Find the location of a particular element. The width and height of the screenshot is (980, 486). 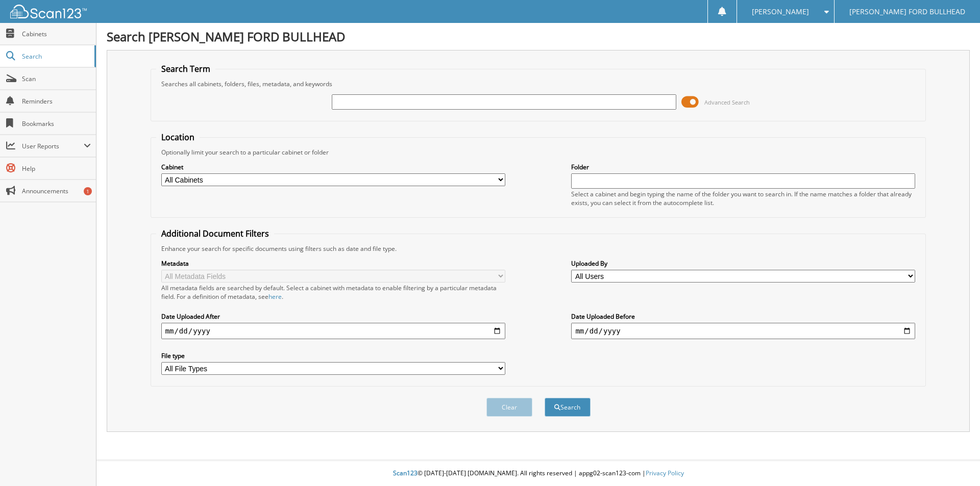

span: User Reports is located at coordinates (53, 146).